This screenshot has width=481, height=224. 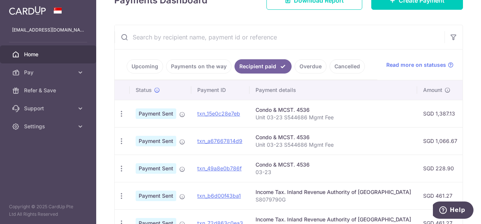 I want to click on a: Read more on statuses, so click(x=419, y=65).